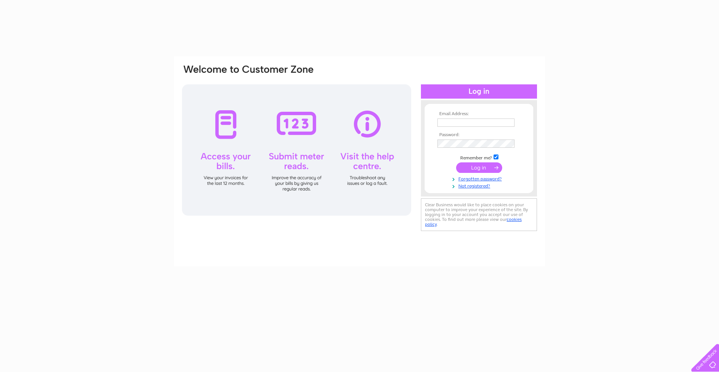  What do you see at coordinates (480, 185) in the screenshot?
I see `a: Not registered?` at bounding box center [480, 185].